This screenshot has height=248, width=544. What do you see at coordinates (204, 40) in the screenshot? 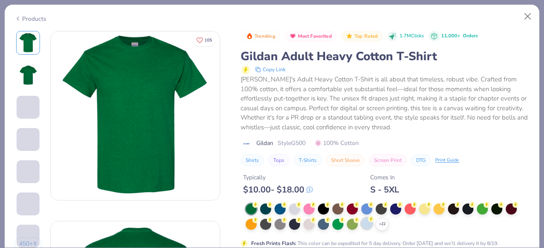
I see `button: Like` at bounding box center [204, 40].